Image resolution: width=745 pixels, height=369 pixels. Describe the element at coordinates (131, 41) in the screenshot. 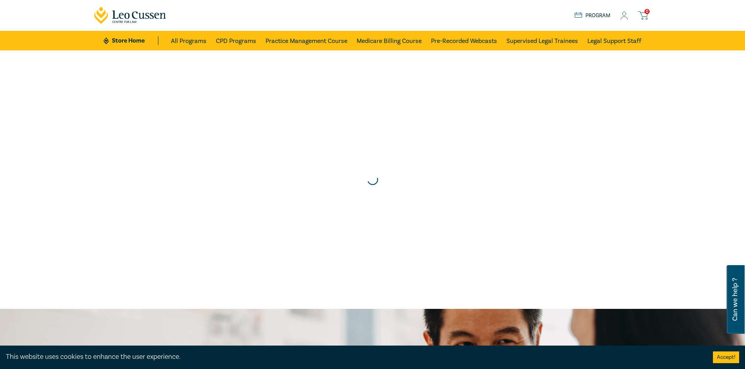

I see `a: Store Home` at that location.